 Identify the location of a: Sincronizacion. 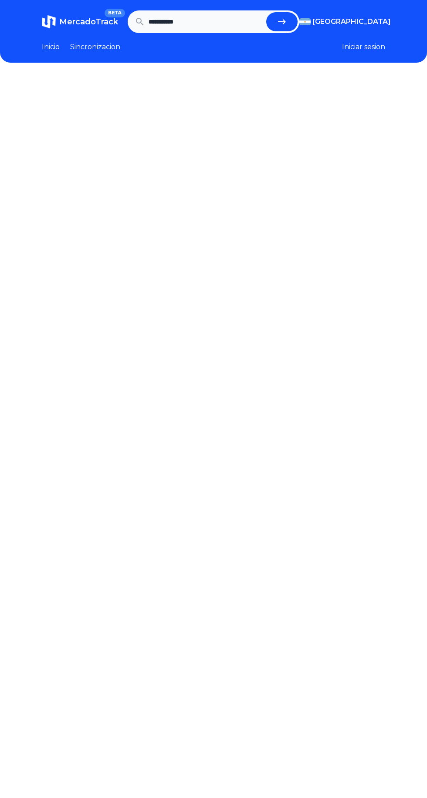
(95, 47).